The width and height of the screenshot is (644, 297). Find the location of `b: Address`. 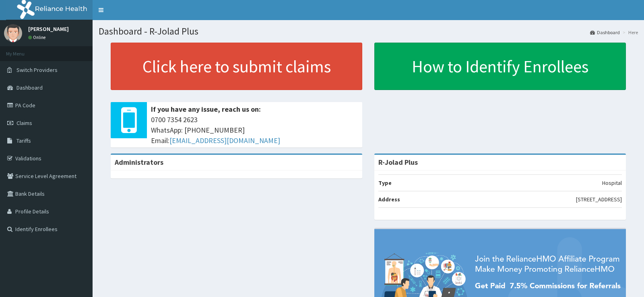

b: Address is located at coordinates (389, 200).